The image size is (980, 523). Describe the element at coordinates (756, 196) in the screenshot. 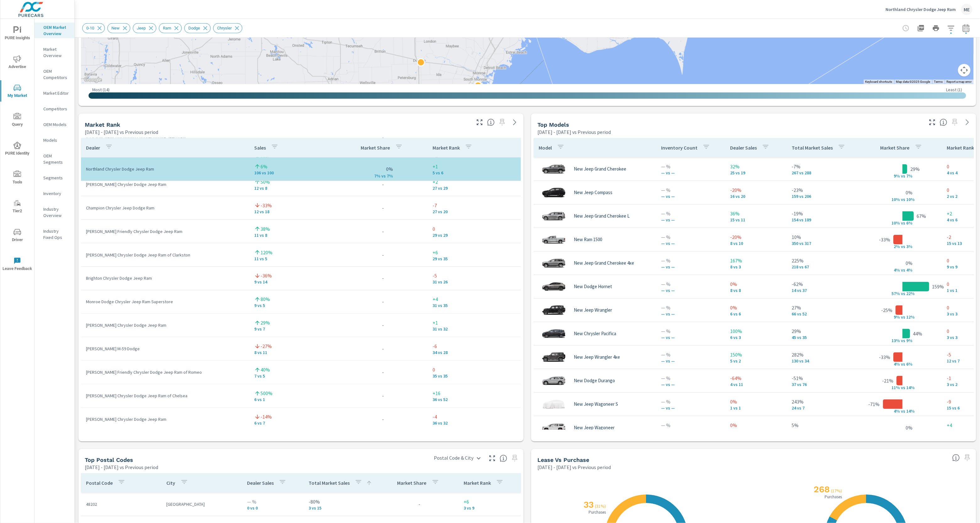

I see `p: 16 vs 20` at that location.